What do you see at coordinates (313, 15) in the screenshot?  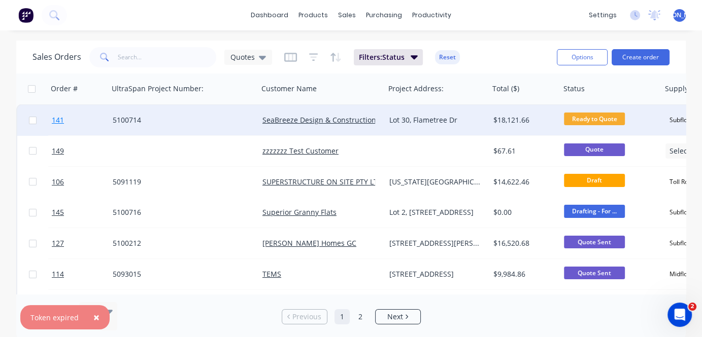 I see `div: products` at bounding box center [313, 15].